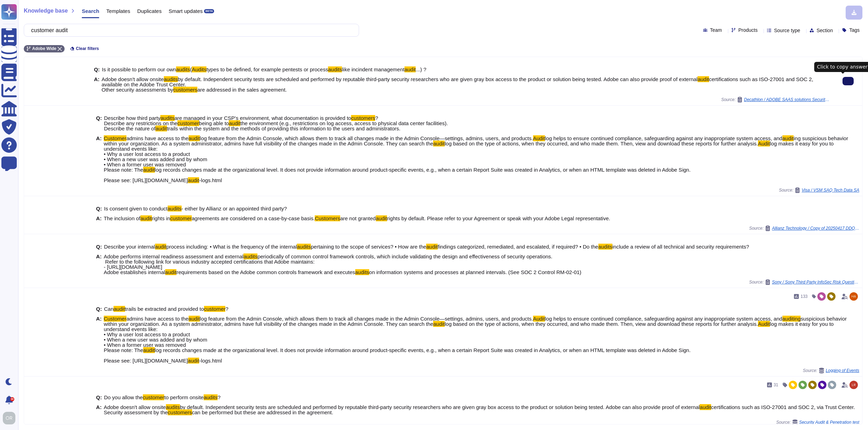 The height and width of the screenshot is (430, 868). I want to click on span: requirements based on the Adobe common controls framework and executes, so click(265, 272).